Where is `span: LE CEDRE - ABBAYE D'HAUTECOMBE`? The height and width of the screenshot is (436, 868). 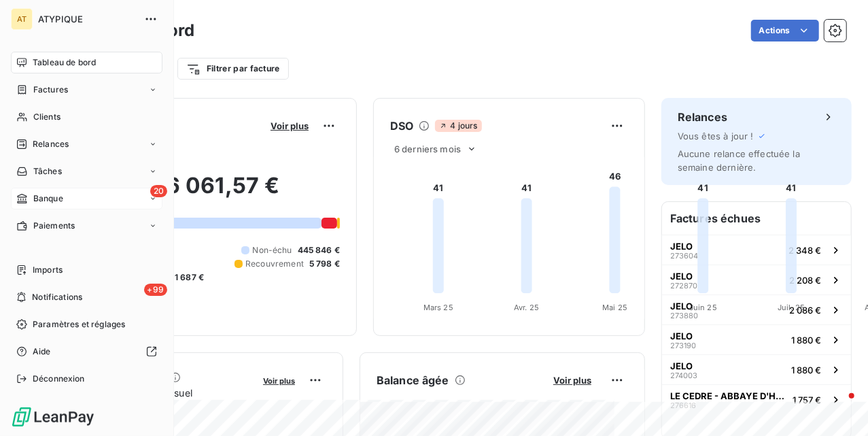
span: LE CEDRE - ABBAYE D'HAUTECOMBE is located at coordinates (729, 396).